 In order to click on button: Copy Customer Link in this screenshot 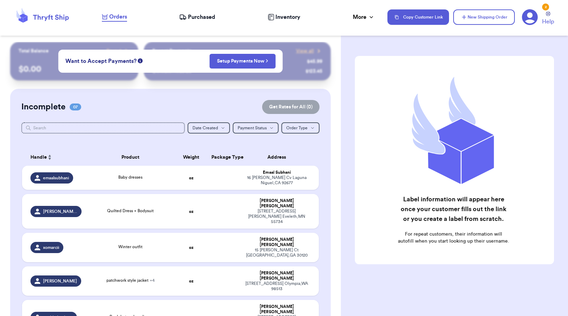, I will do `click(418, 17)`.